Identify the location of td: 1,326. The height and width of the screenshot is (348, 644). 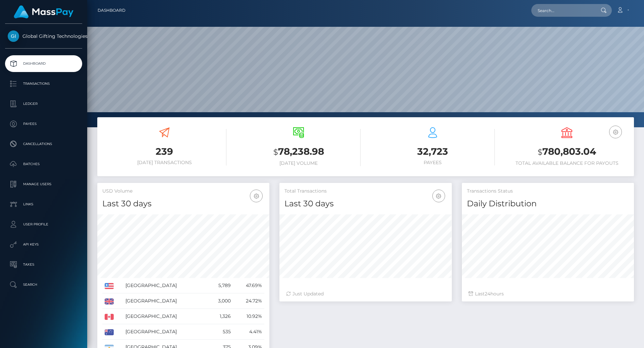
(220, 317).